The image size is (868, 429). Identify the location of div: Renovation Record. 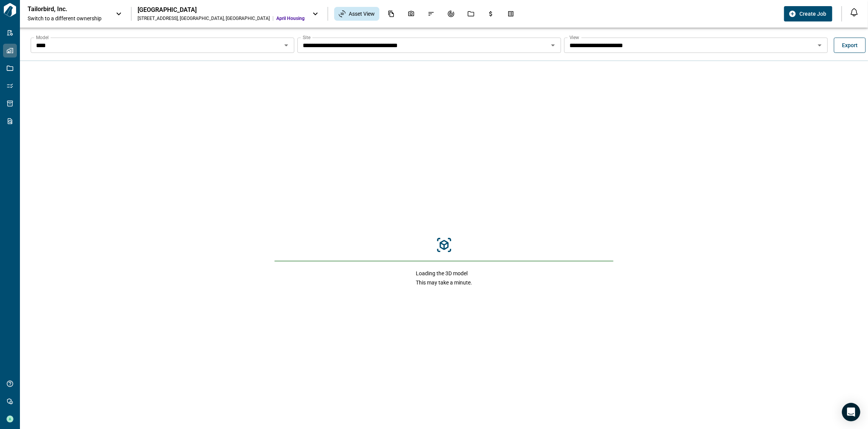
(452, 14).